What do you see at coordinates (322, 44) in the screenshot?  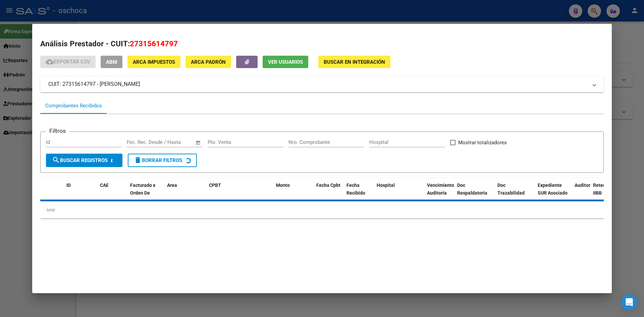 I see `h2: Análisis Prestador - CUIT:` at bounding box center [322, 44].